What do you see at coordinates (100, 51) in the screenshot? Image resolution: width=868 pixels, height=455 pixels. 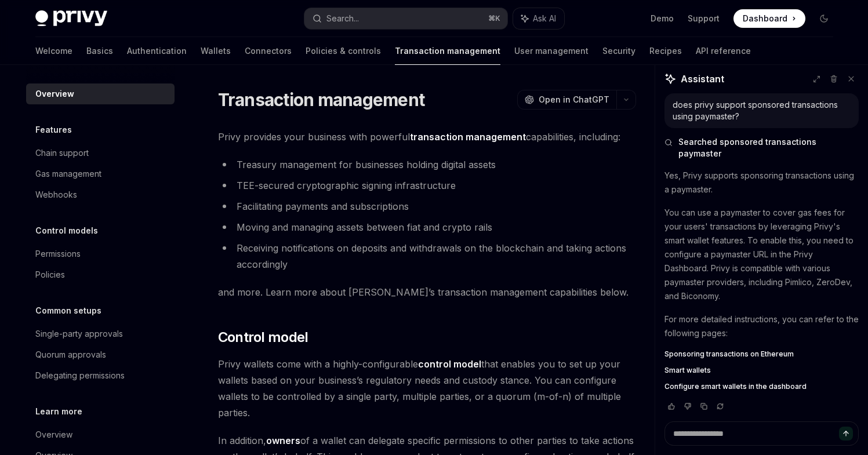 I see `a: Basics` at bounding box center [100, 51].